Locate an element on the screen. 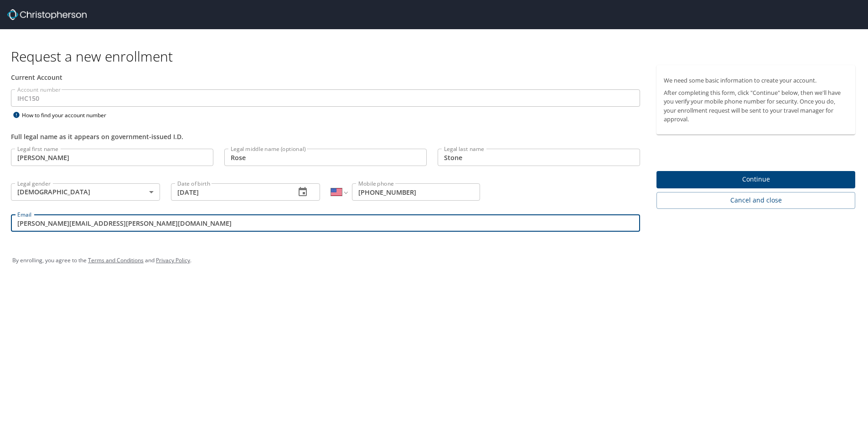 Image resolution: width=868 pixels, height=431 pixels. h1: Request a new enrollment is located at coordinates (437, 56).